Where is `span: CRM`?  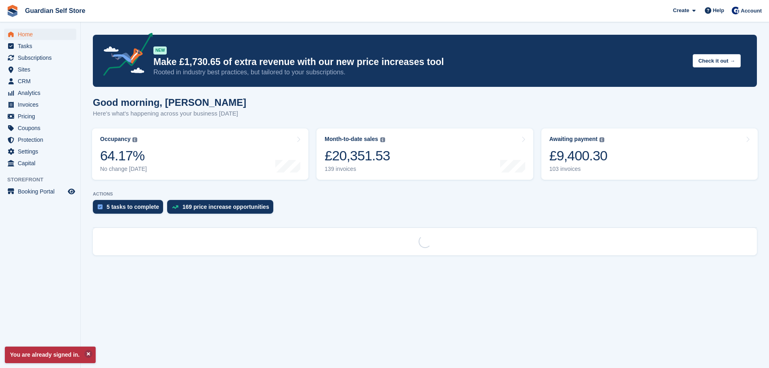
span: CRM is located at coordinates (42, 81).